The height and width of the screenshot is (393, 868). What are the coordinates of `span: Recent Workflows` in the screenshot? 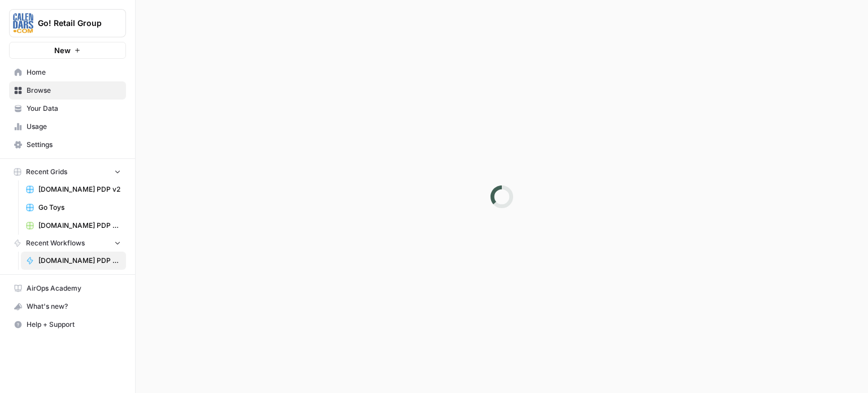 It's located at (55, 243).